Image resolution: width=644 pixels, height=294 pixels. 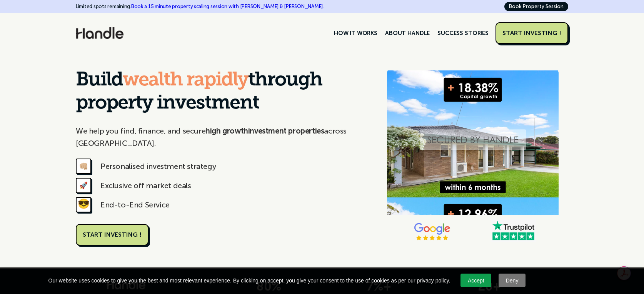 What do you see at coordinates (537, 7) in the screenshot?
I see `a: Book Property Session` at bounding box center [537, 7].